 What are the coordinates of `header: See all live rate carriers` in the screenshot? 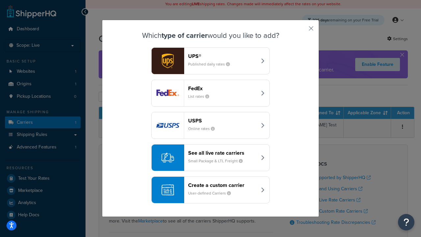 It's located at (222, 153).